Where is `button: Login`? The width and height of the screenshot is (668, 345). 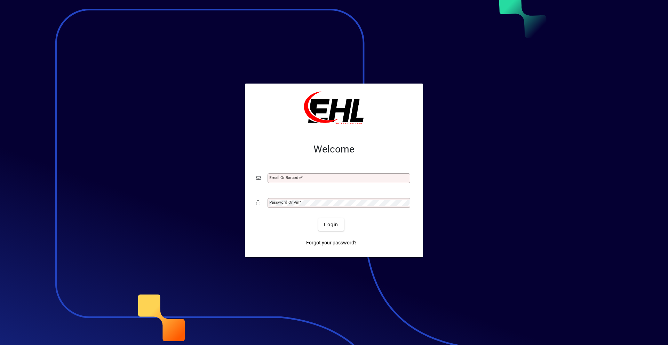 button: Login is located at coordinates (331, 224).